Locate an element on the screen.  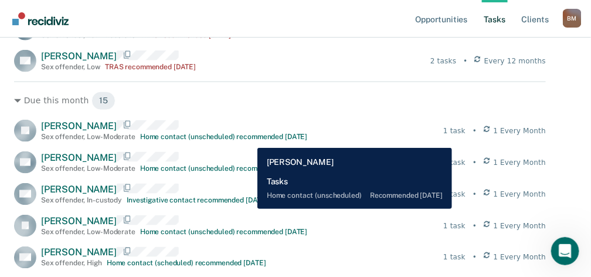
div: Due this month 15 is located at coordinates (280, 101).